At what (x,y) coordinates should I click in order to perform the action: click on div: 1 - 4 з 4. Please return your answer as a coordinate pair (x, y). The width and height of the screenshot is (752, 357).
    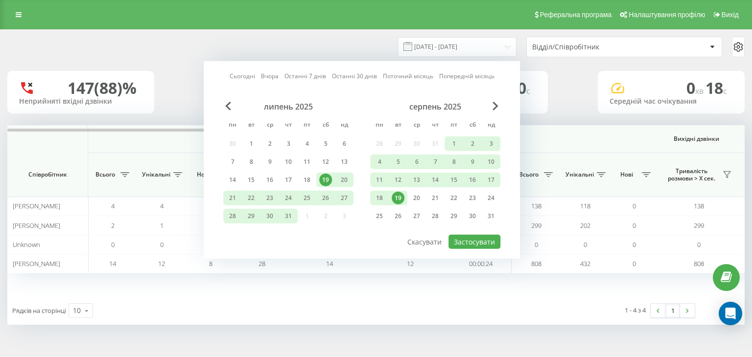
    Looking at the image, I should click on (635, 310).